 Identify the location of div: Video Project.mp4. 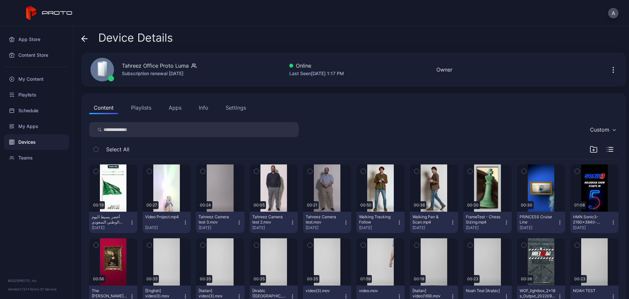
(163, 217).